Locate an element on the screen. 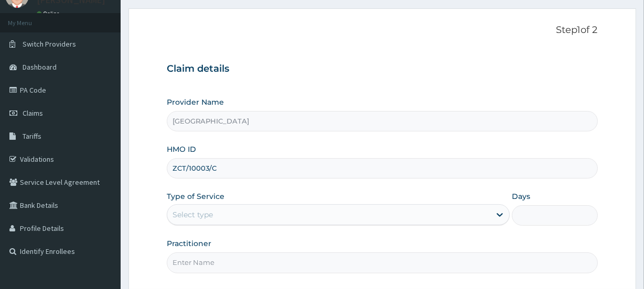  a: Online is located at coordinates (49, 14).